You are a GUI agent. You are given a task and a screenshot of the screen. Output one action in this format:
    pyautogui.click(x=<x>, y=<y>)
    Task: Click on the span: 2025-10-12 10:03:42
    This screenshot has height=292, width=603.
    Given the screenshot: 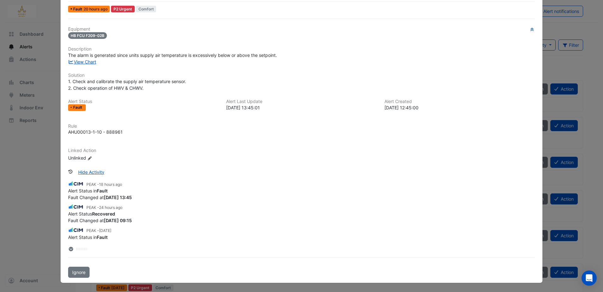 What is the action you would take?
    pyautogui.click(x=111, y=207)
    